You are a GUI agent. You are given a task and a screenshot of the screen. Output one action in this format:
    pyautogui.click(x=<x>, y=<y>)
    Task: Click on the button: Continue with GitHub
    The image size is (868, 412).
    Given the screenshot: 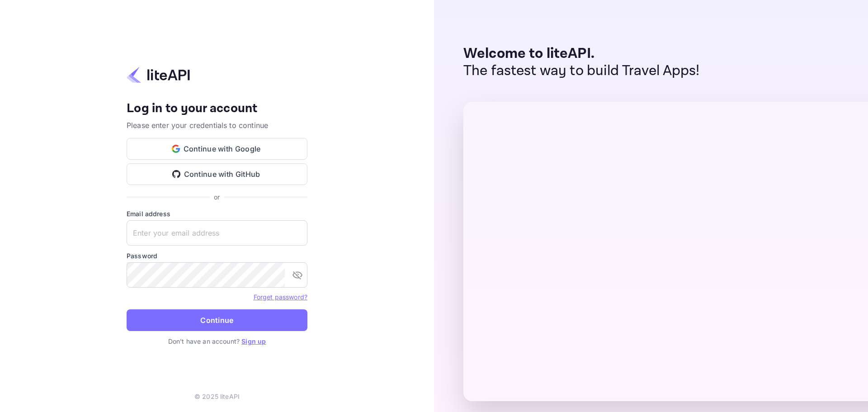 What is the action you would take?
    pyautogui.click(x=217, y=174)
    